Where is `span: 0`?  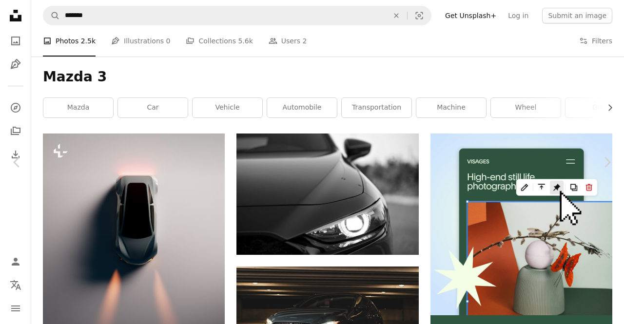
span: 0 is located at coordinates (168, 41).